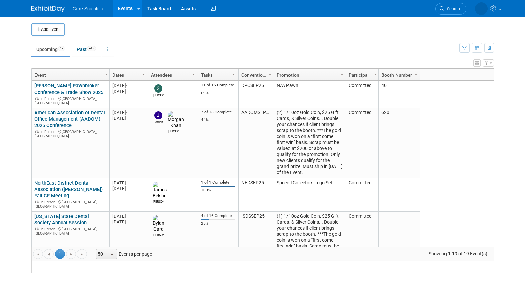  Describe the element at coordinates (361, 75) in the screenshot. I see `a: Participation` at that location.